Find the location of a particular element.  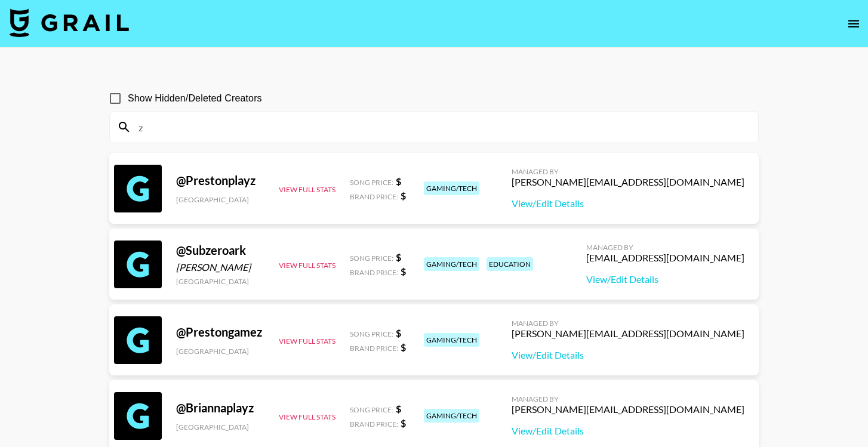

input: Search by User Name is located at coordinates (441, 127).